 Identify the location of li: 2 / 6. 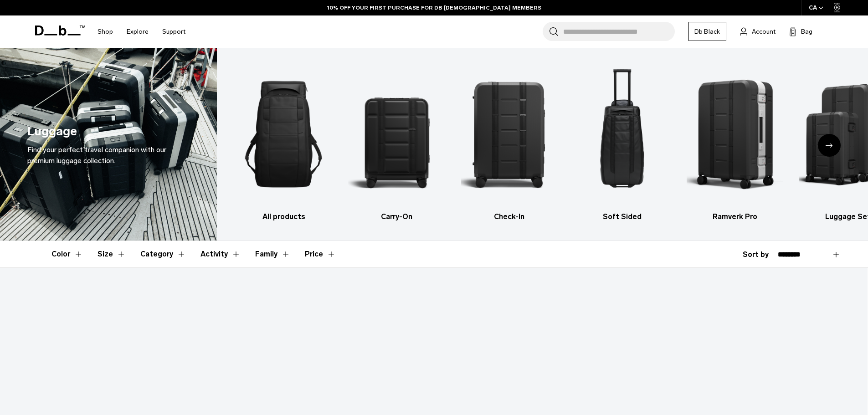
(396, 142).